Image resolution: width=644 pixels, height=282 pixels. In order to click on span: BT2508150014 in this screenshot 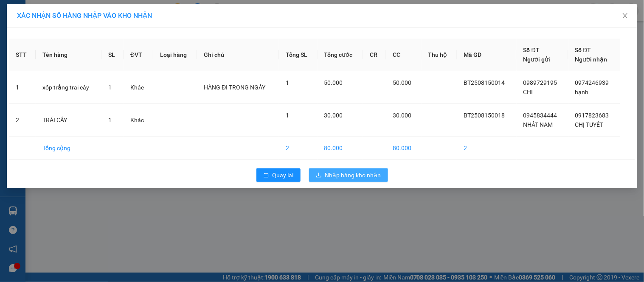, I will do `click(484, 83)`.